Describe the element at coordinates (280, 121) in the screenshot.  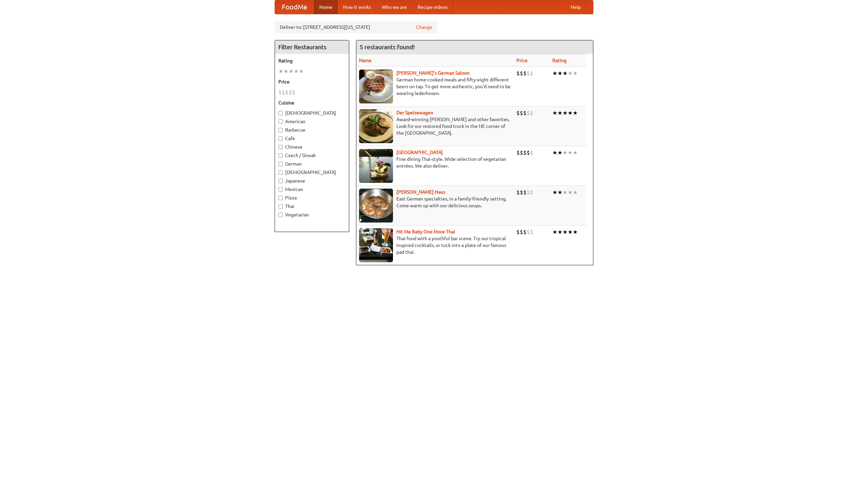
I see `input: American` at that location.